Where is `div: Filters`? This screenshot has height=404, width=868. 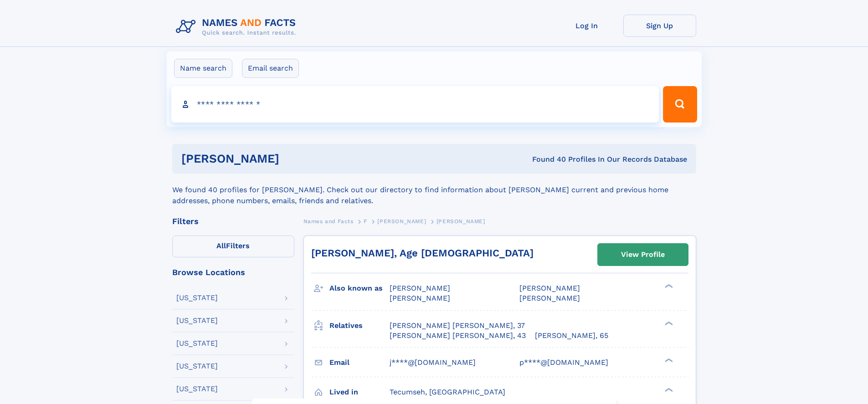 div: Filters is located at coordinates (234, 222).